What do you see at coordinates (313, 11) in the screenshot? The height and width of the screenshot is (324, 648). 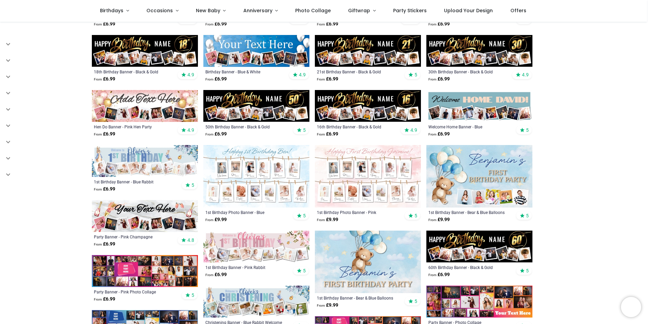 I see `span: Photo Collage` at bounding box center [313, 11].